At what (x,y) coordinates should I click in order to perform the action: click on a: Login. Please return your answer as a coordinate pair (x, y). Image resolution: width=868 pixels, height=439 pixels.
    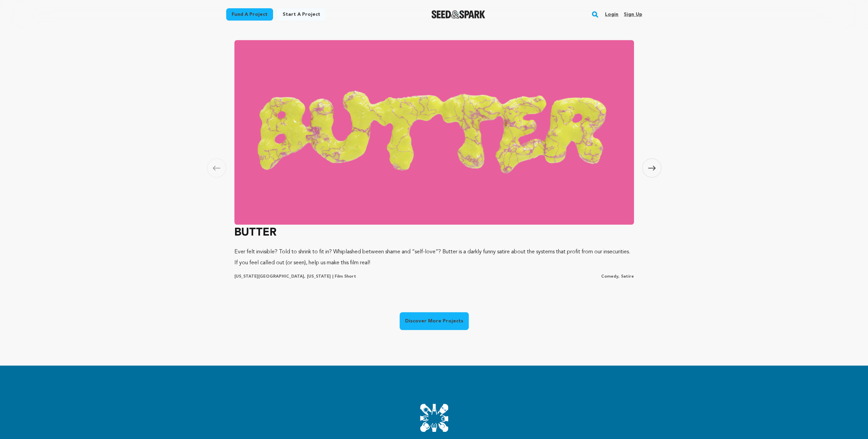
    Looking at the image, I should click on (611, 14).